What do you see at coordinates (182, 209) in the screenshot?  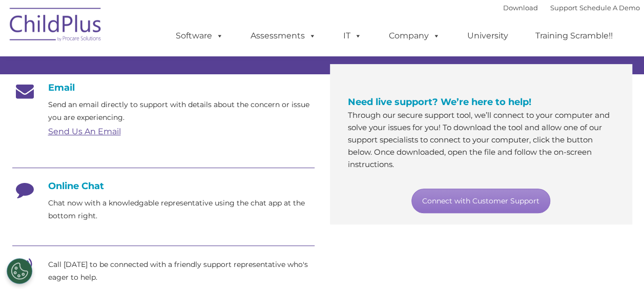 I see `p: Chat now with a knowledgable representative using the chat app at the bottom right.` at bounding box center [182, 209].